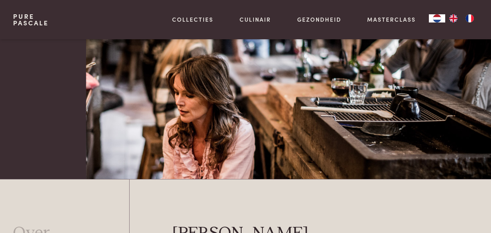  Describe the element at coordinates (392, 19) in the screenshot. I see `a: Masterclass` at that location.